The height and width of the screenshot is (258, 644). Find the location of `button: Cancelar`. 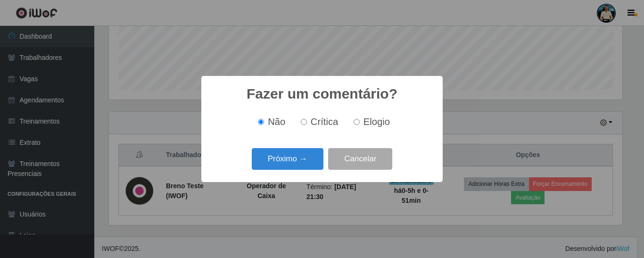

button: Cancelar is located at coordinates (361, 159).